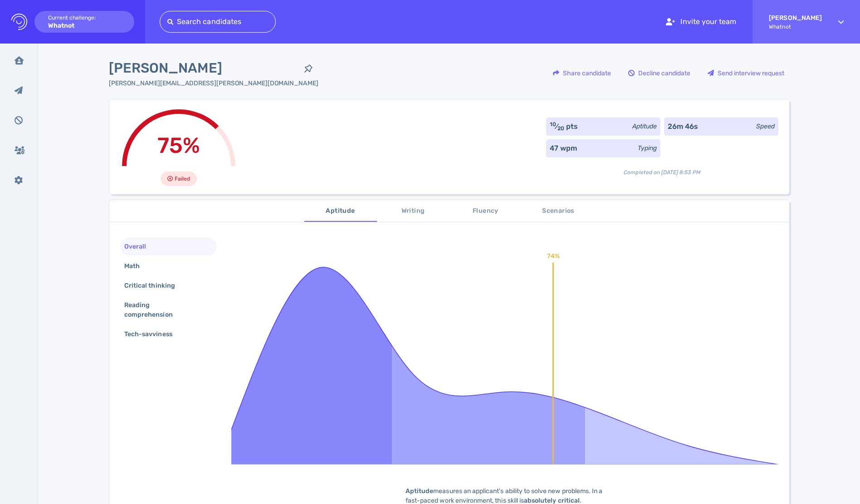 The width and height of the screenshot is (860, 504). I want to click on span: Fluency, so click(486, 211).